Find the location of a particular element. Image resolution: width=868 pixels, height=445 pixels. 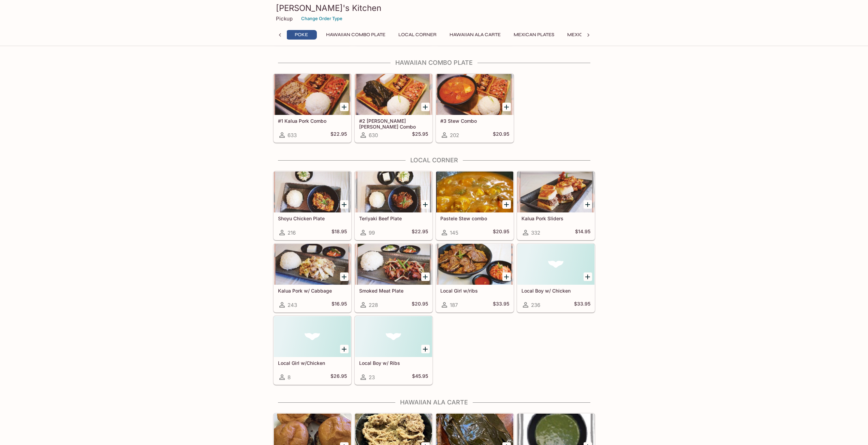

h5: Shoyu Chicken Plate is located at coordinates (313, 219).